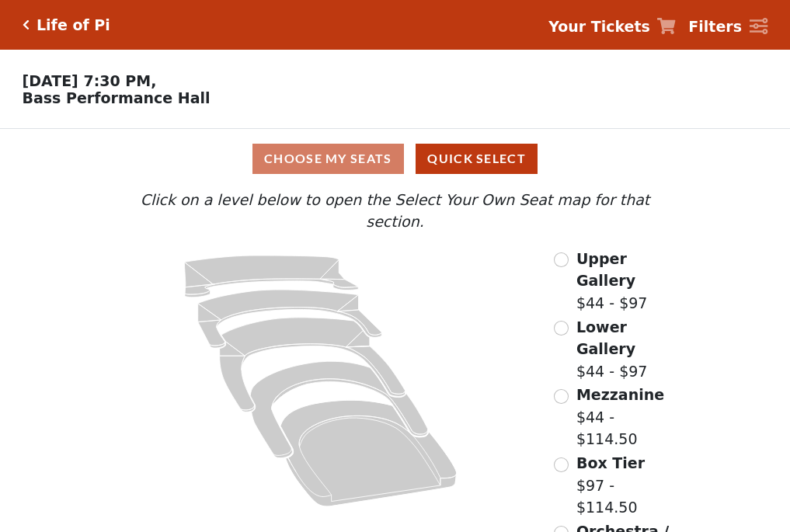  Describe the element at coordinates (606, 338) in the screenshot. I see `span: Lower Gallery` at that location.